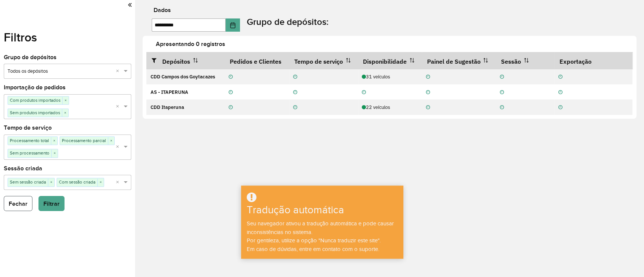  I want to click on font: 22 veículos, so click(378, 107).